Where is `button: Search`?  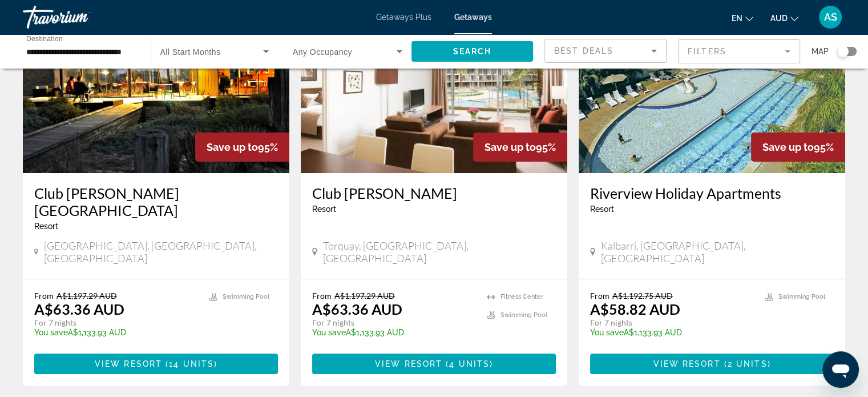
button: Search is located at coordinates (472, 52).